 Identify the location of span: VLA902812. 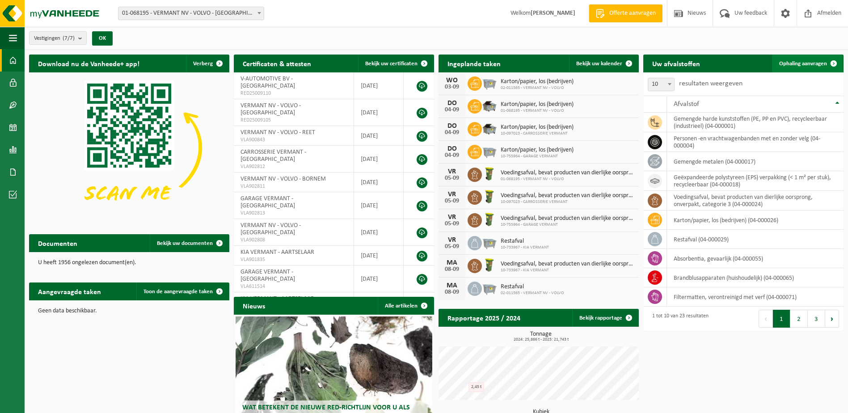
(294, 167).